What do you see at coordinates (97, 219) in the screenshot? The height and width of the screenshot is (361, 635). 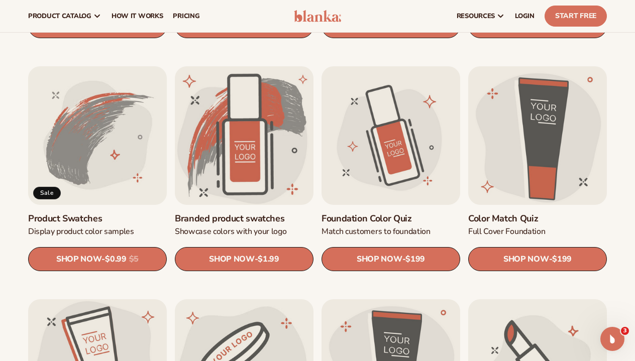 I see `a: Product Swatches` at bounding box center [97, 219].